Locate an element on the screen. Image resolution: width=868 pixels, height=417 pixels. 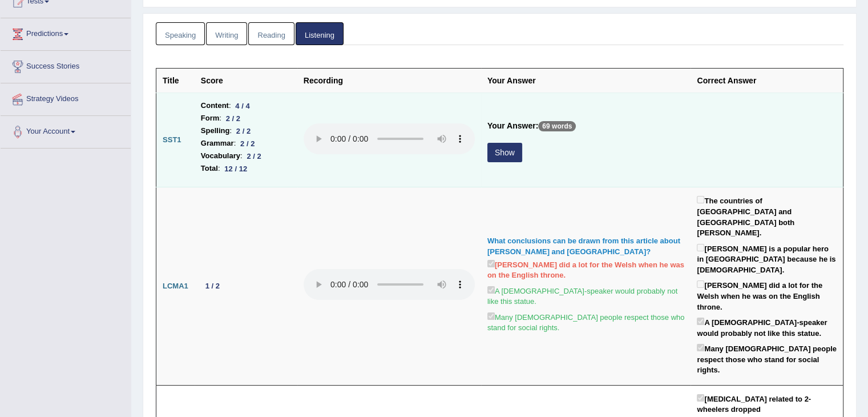
div: 1 / 2 is located at coordinates (212, 286).